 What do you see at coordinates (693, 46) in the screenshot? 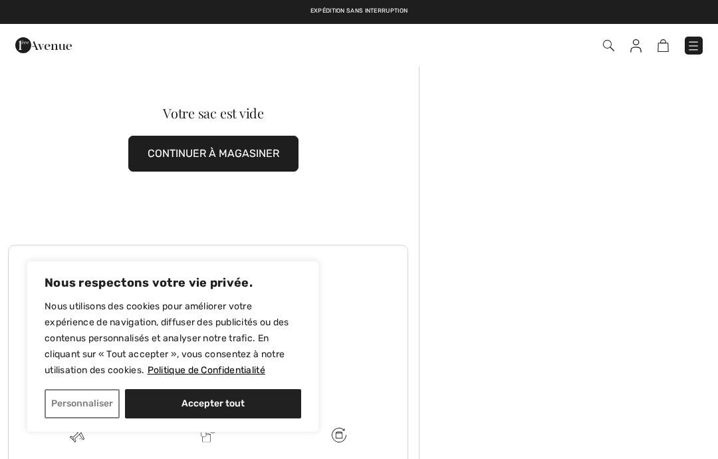
I see `img: Menu` at bounding box center [693, 46].